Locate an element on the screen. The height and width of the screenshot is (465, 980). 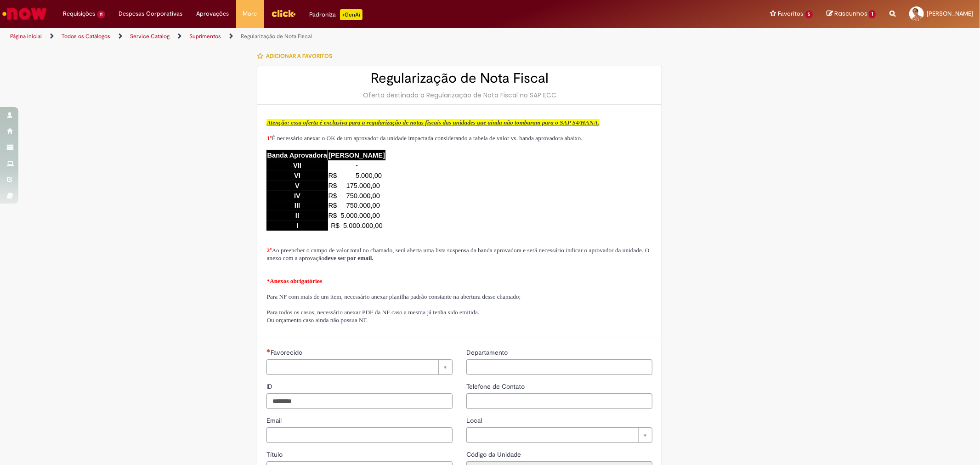
ul: Trilhas de página is located at coordinates (327, 37).